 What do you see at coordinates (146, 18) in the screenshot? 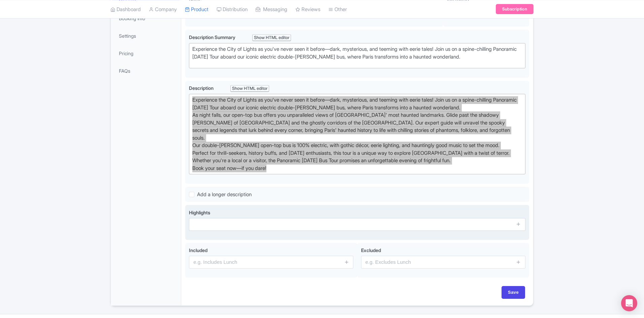
I see `a: Booking Info` at bounding box center [146, 18].